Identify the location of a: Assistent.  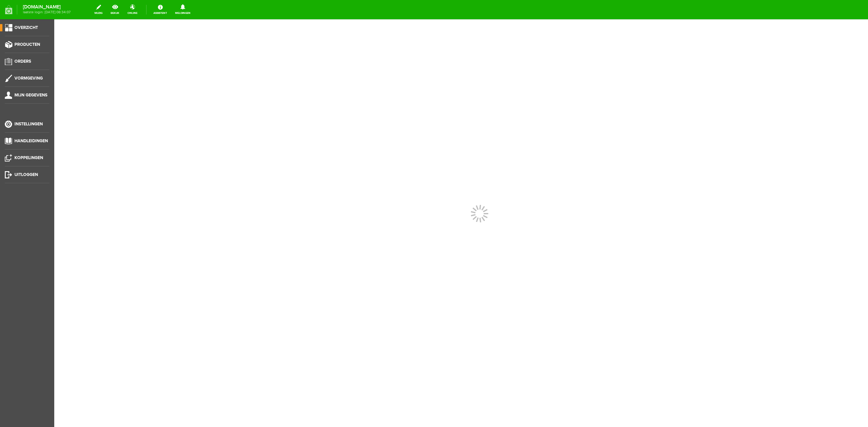
(160, 10).